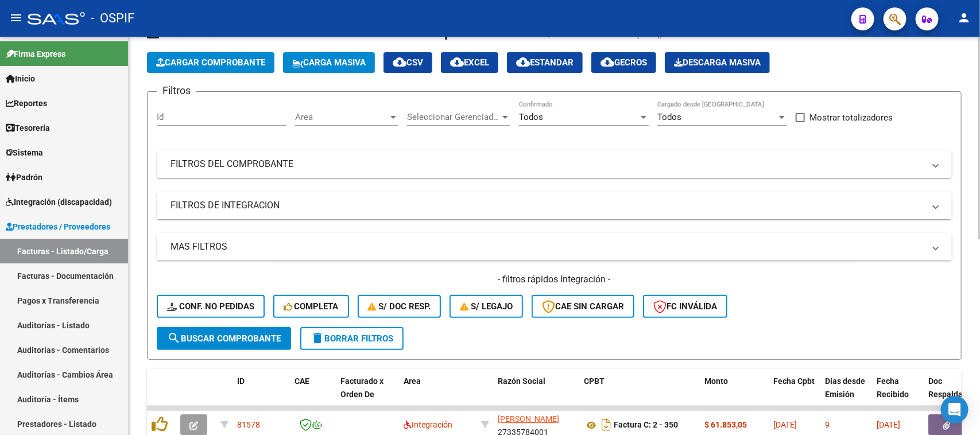 This screenshot has height=435, width=980. Describe the element at coordinates (27, 103) in the screenshot. I see `span: Reportes` at that location.